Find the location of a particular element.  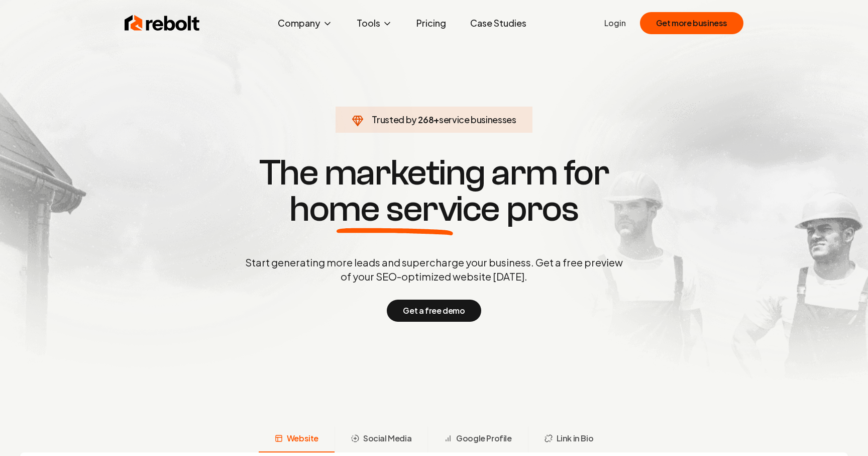

span: Trusted by is located at coordinates (394, 119).